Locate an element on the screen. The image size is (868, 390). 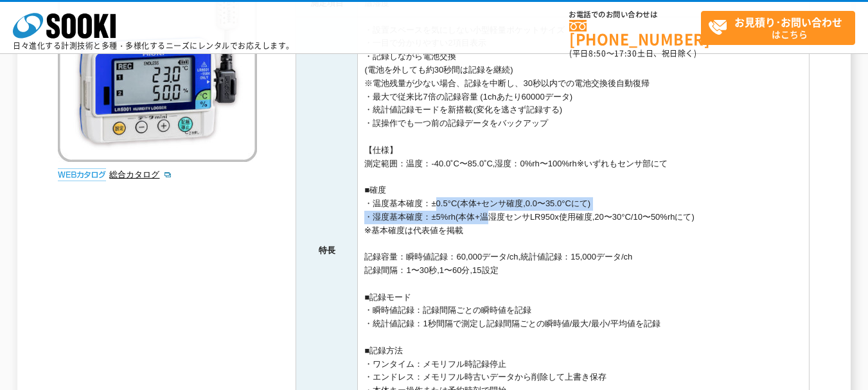
span: (平日 ～ 土日、祝日除く) is located at coordinates (633, 53).